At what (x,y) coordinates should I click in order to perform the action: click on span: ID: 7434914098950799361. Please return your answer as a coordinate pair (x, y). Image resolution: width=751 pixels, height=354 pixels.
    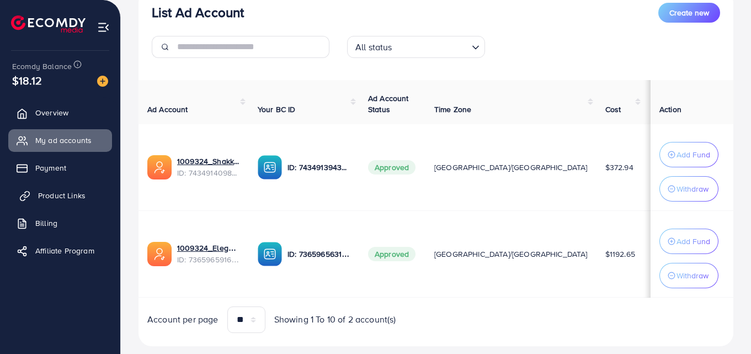
    Looking at the image, I should click on (208, 173).